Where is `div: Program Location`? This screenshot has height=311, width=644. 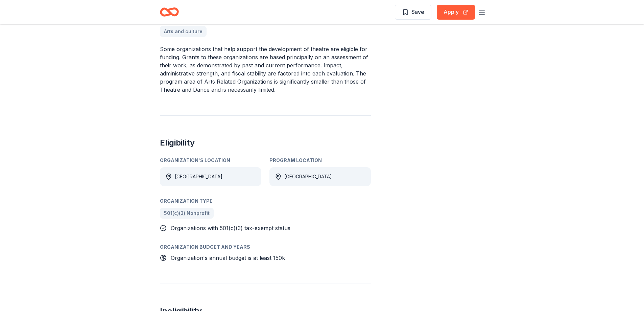
div: Program Location is located at coordinates (320, 160).